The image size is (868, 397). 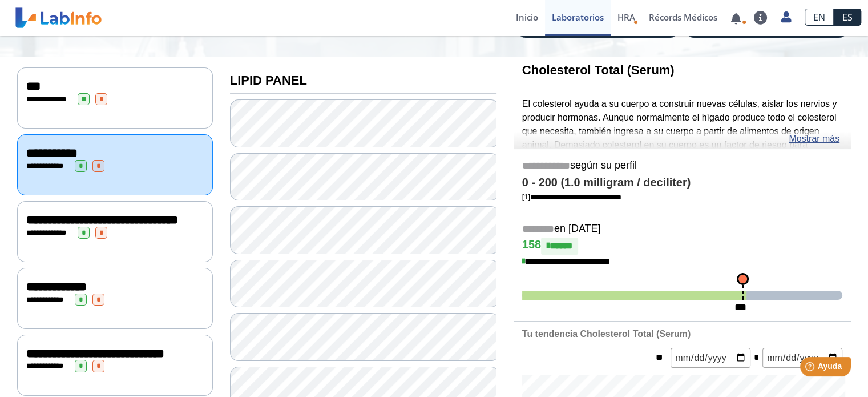 I want to click on h4: 0 - 200 (1.0 milligram / deciliter), so click(x=682, y=183).